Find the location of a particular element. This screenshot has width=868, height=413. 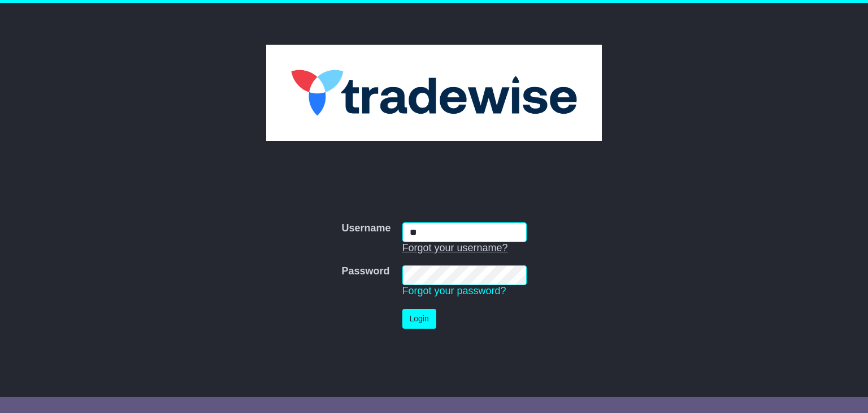

button: Login is located at coordinates (419, 319).